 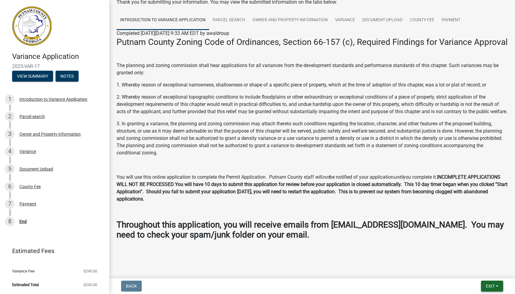 What do you see at coordinates (10, 117) in the screenshot?
I see `div: 2` at bounding box center [10, 117].